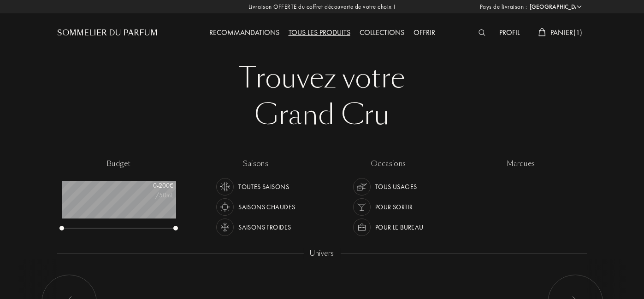 This screenshot has height=299, width=644. Describe the element at coordinates (322, 254) in the screenshot. I see `div: Univers` at that location.